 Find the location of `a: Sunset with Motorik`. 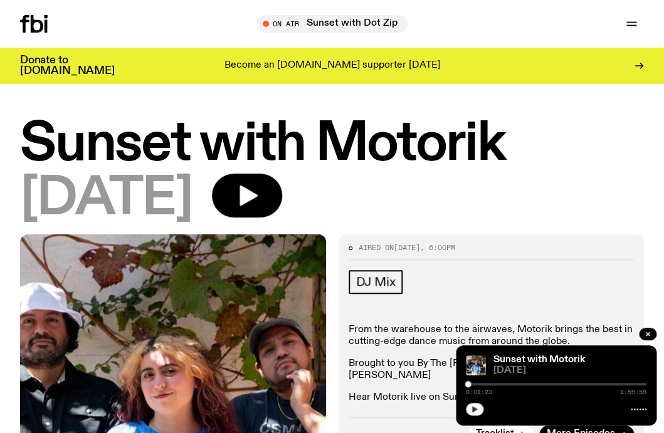

a: Sunset with Motorik is located at coordinates (539, 360).